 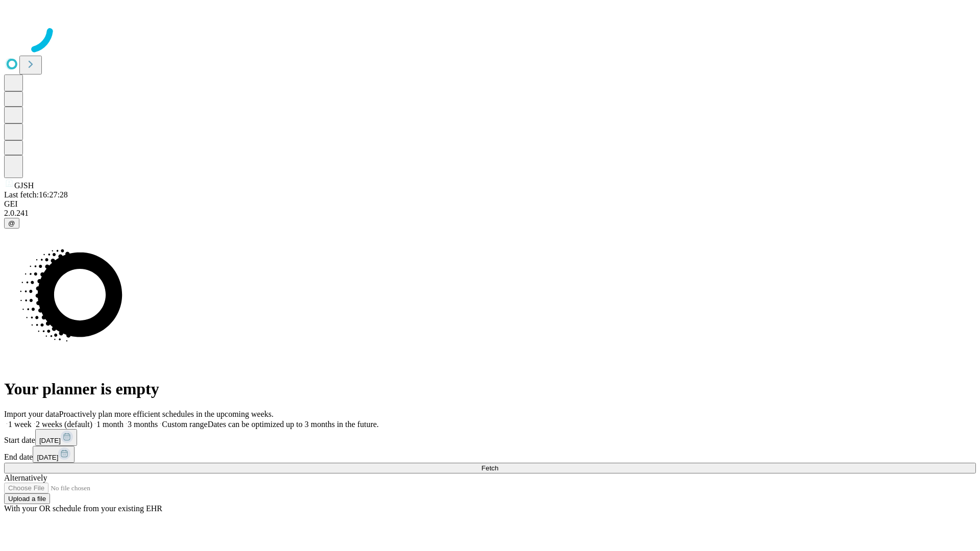 What do you see at coordinates (109, 424) in the screenshot?
I see `span: 1 month` at bounding box center [109, 424].